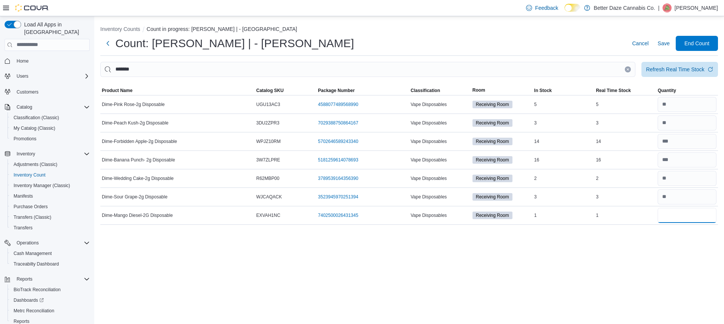  Describe the element at coordinates (564, 215) in the screenshot. I see `div: 1` at that location.